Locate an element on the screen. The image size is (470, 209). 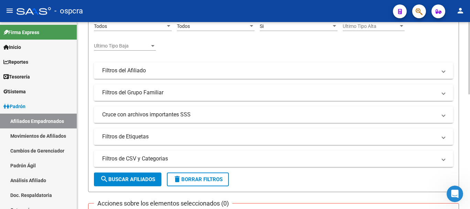
mat-icon: person is located at coordinates (461, 11).